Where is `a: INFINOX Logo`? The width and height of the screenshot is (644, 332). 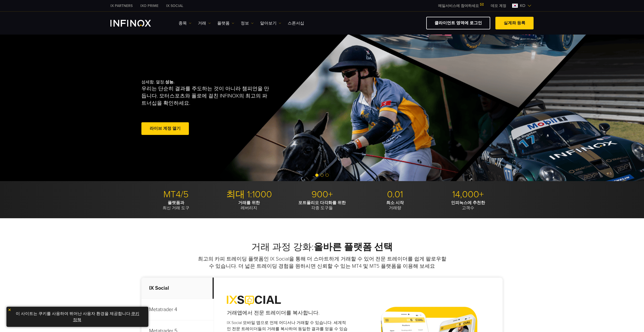 a: INFINOX Logo is located at coordinates (137, 23).